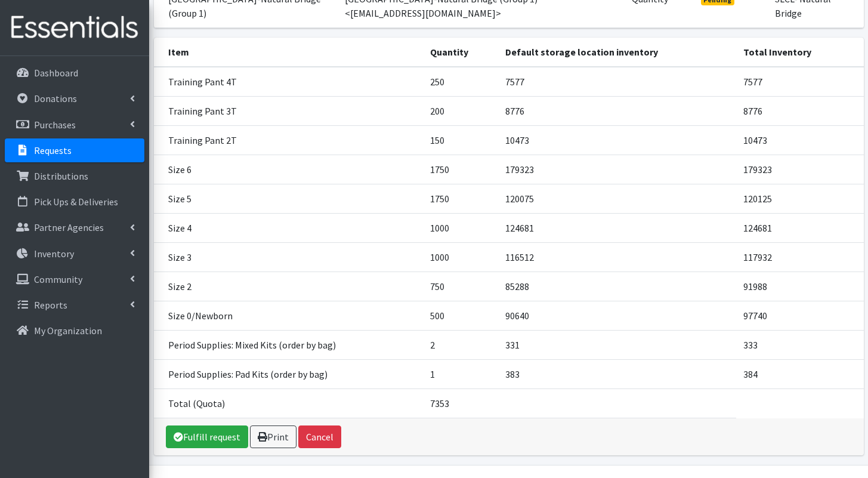 The image size is (868, 478). I want to click on p: Partner Agencies, so click(69, 228).